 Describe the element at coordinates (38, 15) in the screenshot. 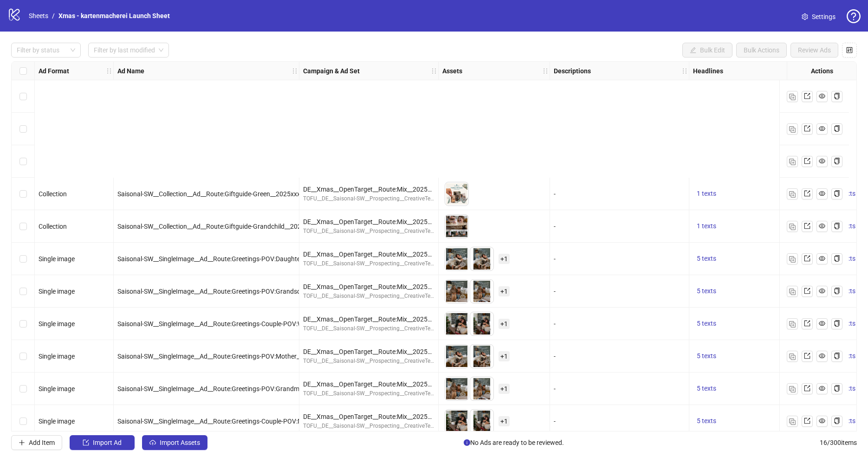

I see `a: Sheets` at that location.